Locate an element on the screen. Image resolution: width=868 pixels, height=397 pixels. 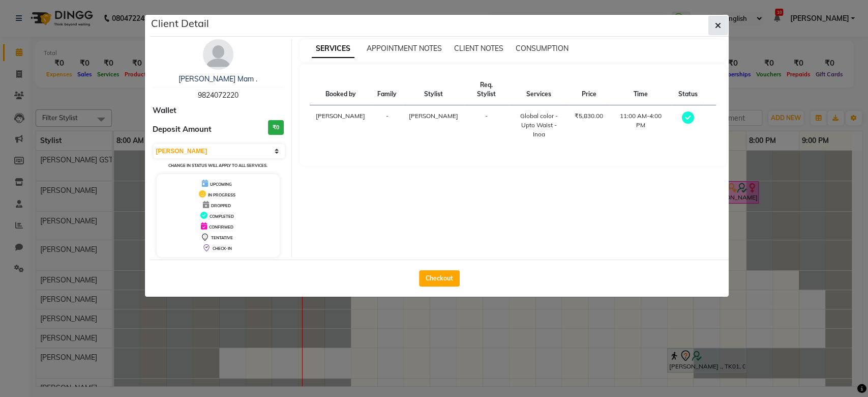
th: Family is located at coordinates (387, 90).